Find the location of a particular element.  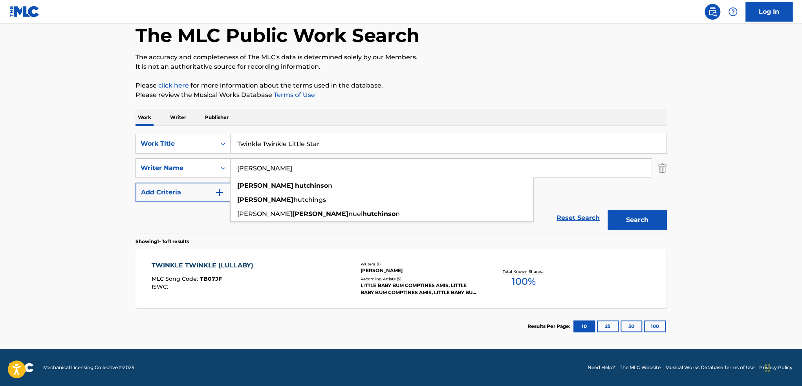

img: help is located at coordinates (733, 12).